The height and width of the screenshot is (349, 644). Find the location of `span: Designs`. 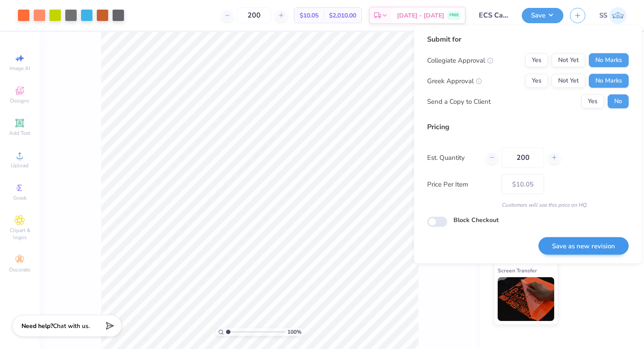

span: Designs is located at coordinates (19, 101).